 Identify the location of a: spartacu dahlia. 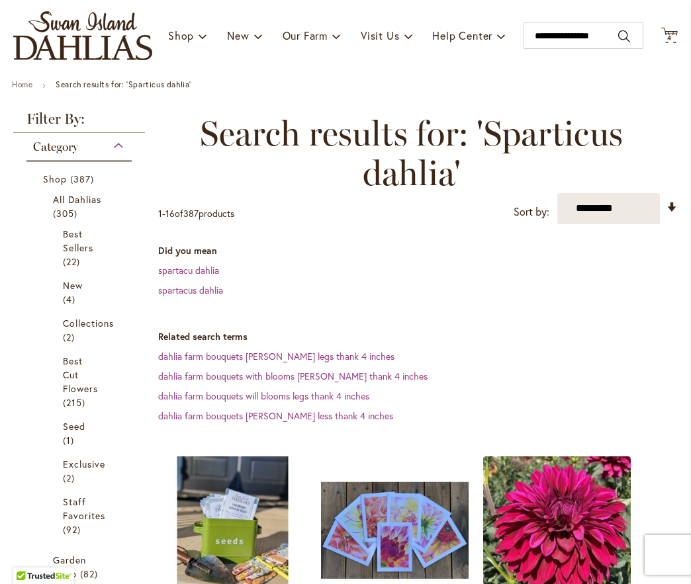
(189, 270).